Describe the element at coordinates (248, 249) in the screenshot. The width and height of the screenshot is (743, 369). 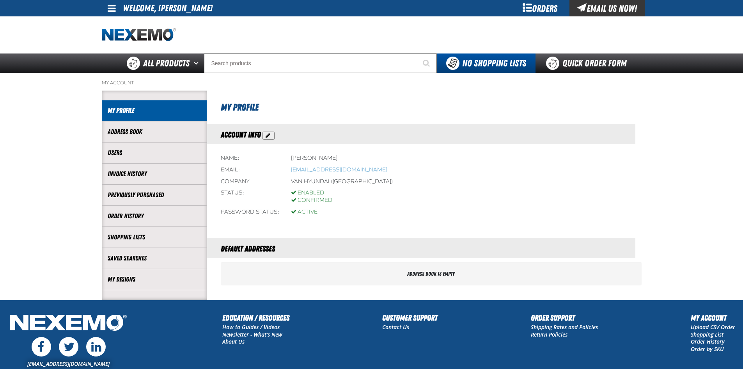
I see `span: Default Addresses` at that location.